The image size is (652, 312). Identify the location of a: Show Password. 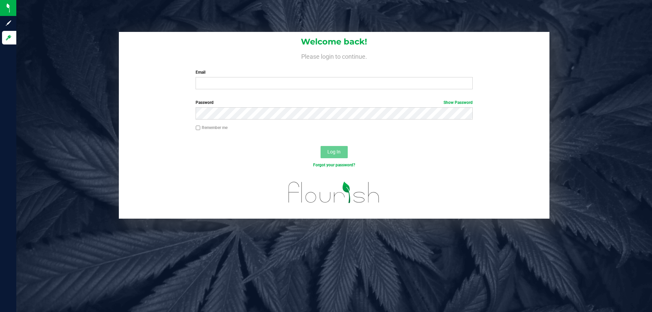
(458, 103).